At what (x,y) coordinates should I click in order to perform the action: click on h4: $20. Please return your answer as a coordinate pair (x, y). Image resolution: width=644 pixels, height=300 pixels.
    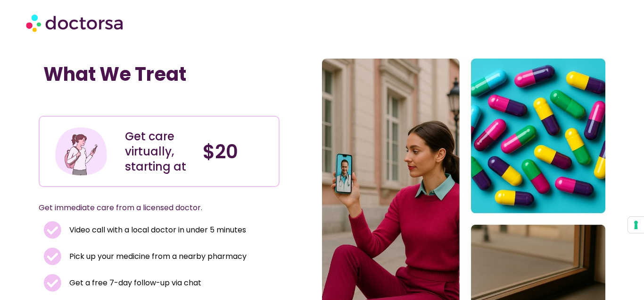
    Looking at the image, I should click on (237, 152).